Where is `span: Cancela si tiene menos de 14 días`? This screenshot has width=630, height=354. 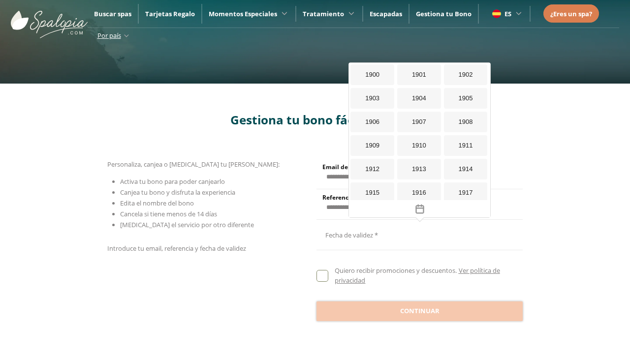 span: Cancela si tiene menos de 14 días is located at coordinates (168, 214).